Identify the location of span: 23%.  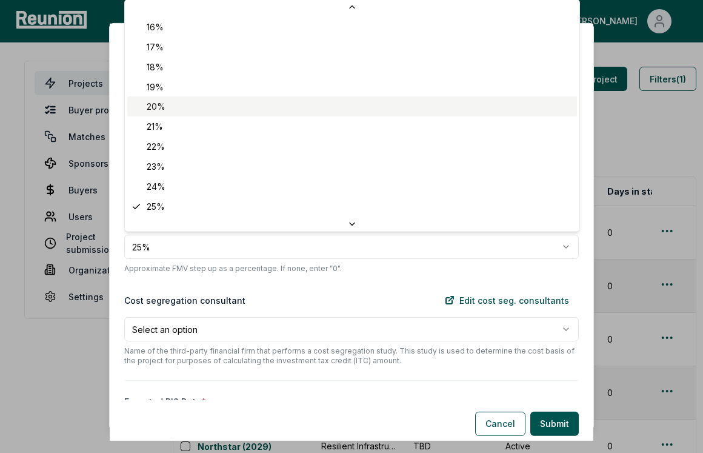
(156, 167).